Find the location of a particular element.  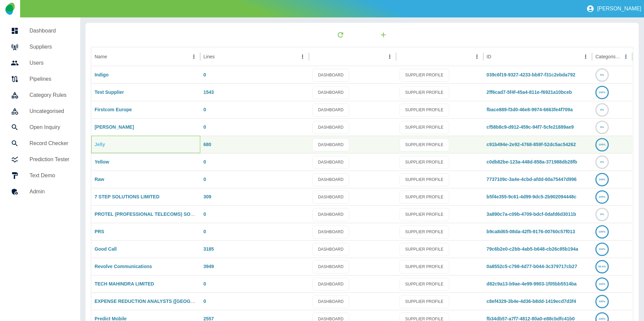

a: Yellow is located at coordinates (102, 162).